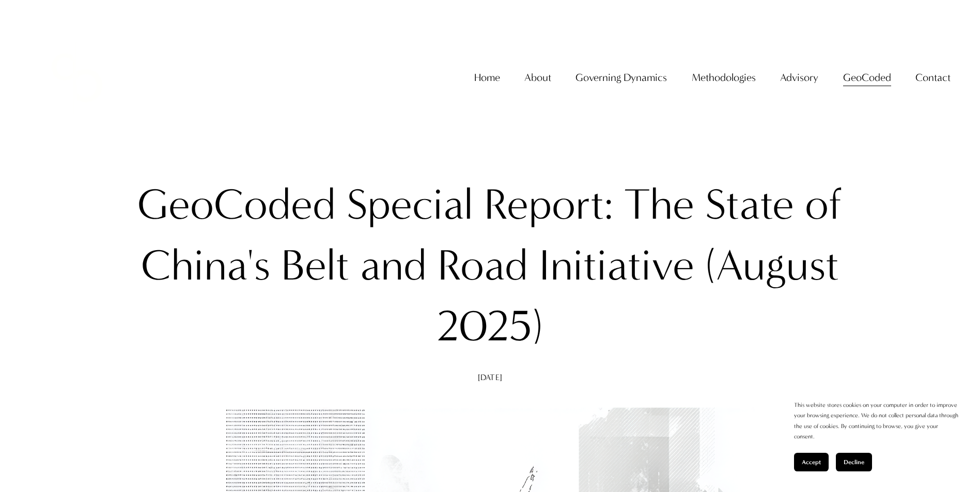 The width and height of the screenshot is (980, 492). What do you see at coordinates (933, 78) in the screenshot?
I see `span: Contact` at bounding box center [933, 78].